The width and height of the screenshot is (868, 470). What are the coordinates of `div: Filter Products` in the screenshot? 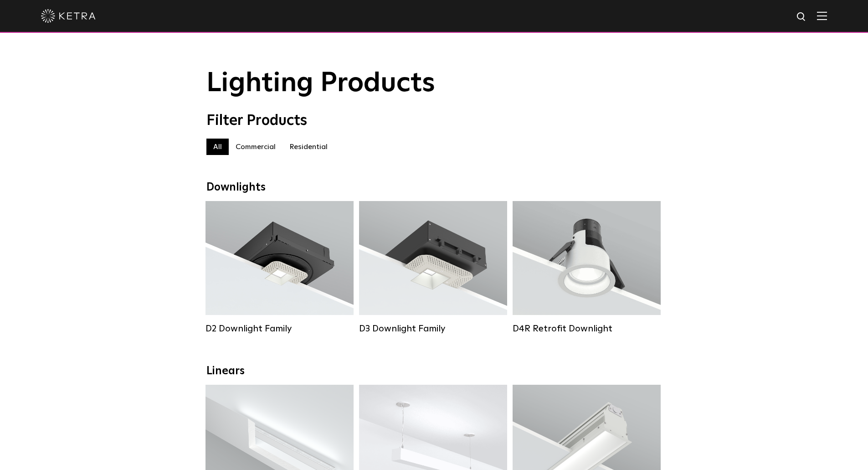 It's located at (434, 120).